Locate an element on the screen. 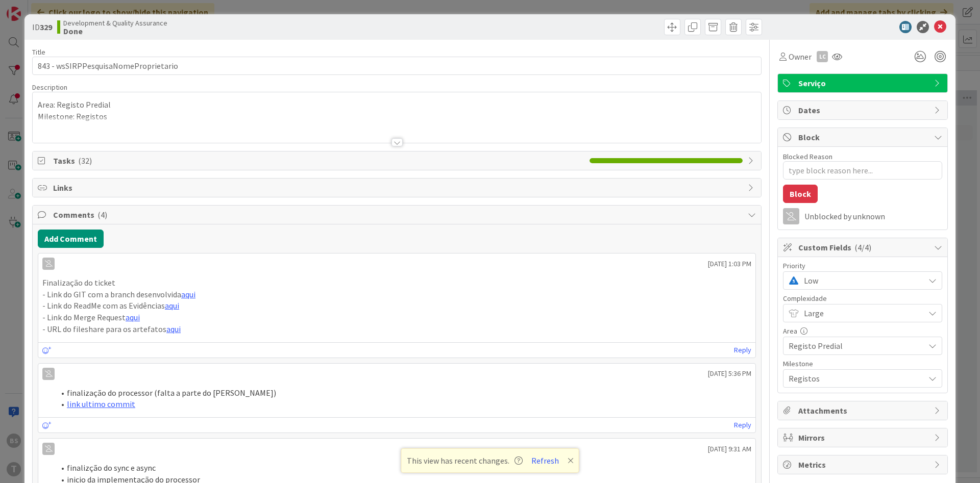  button: Add Comment is located at coordinates (70, 239).